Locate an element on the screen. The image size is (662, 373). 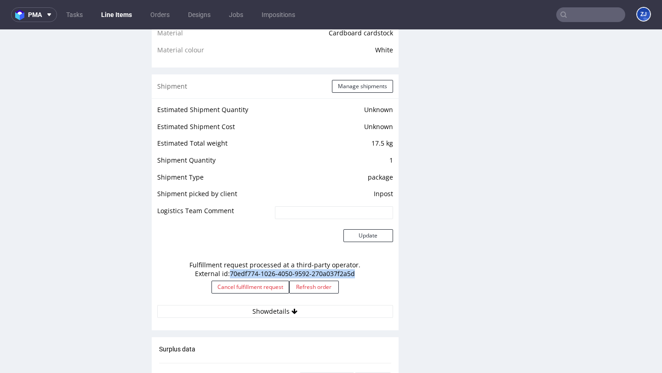
button: pma is located at coordinates (34, 15).